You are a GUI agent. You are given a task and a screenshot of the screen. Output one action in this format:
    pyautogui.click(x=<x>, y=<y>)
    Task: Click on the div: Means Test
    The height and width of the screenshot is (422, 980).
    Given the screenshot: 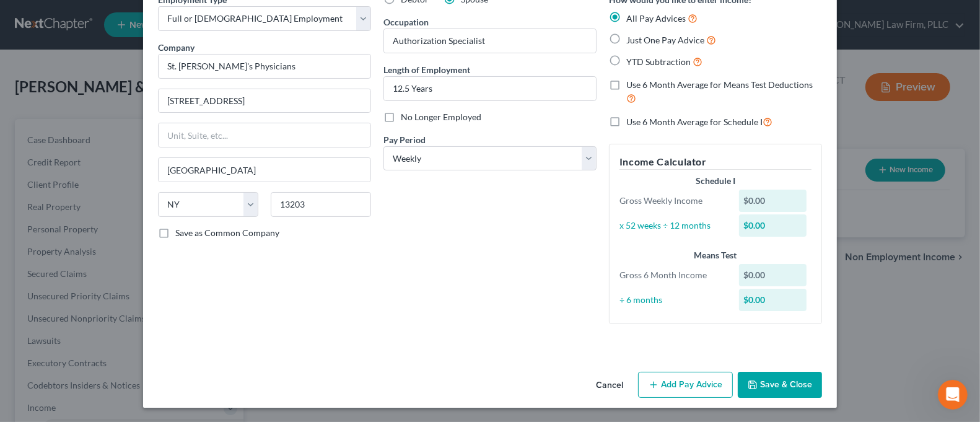 What is the action you would take?
    pyautogui.click(x=715, y=255)
    